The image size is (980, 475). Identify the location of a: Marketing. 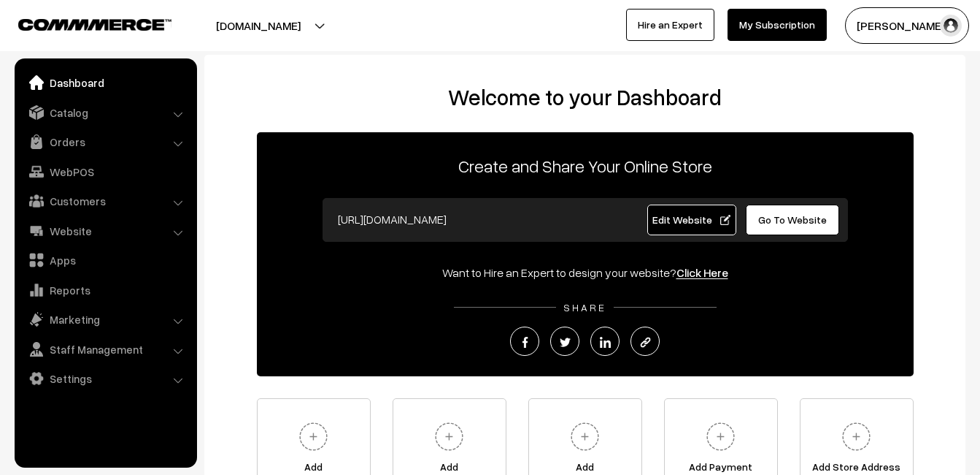
(105, 319).